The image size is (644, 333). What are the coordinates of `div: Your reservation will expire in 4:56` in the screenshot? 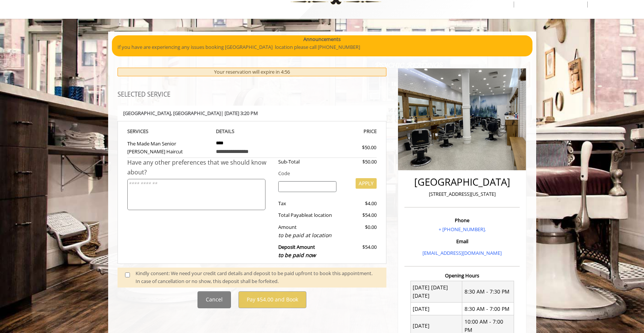 It's located at (252, 72).